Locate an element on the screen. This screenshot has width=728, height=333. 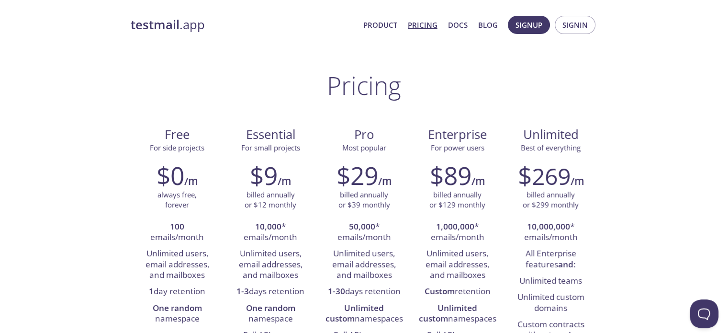
strong: testmail is located at coordinates (155, 24).